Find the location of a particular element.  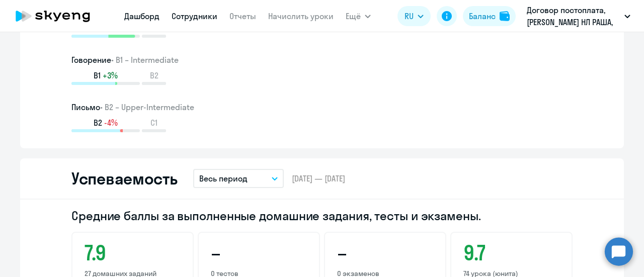

img: balance is located at coordinates (505, 16).